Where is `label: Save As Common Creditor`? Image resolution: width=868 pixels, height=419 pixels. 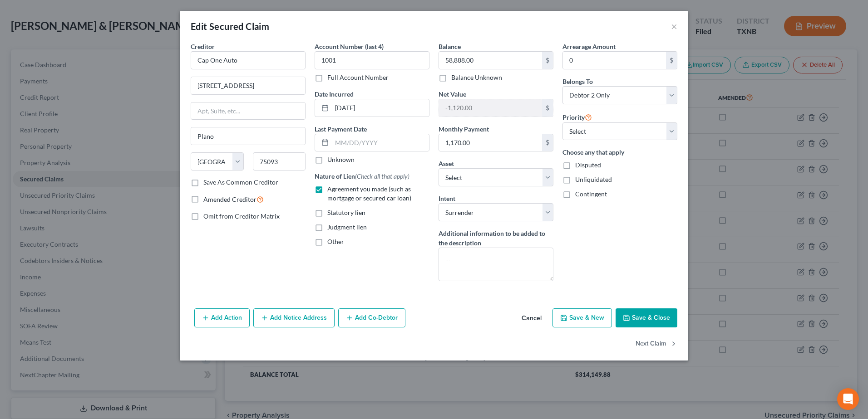 label: Save As Common Creditor is located at coordinates (241, 182).